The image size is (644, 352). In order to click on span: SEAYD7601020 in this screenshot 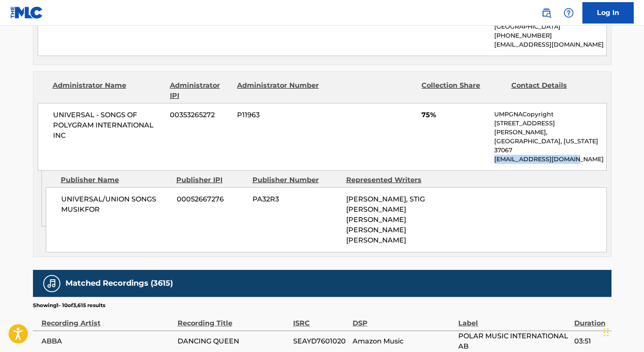, I will do `click(320, 342)`.